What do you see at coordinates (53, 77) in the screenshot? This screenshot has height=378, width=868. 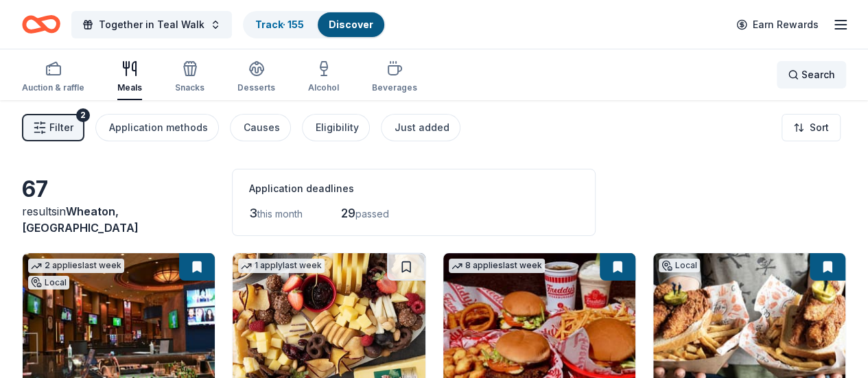 I see `button: Auction & raffle` at bounding box center [53, 77].